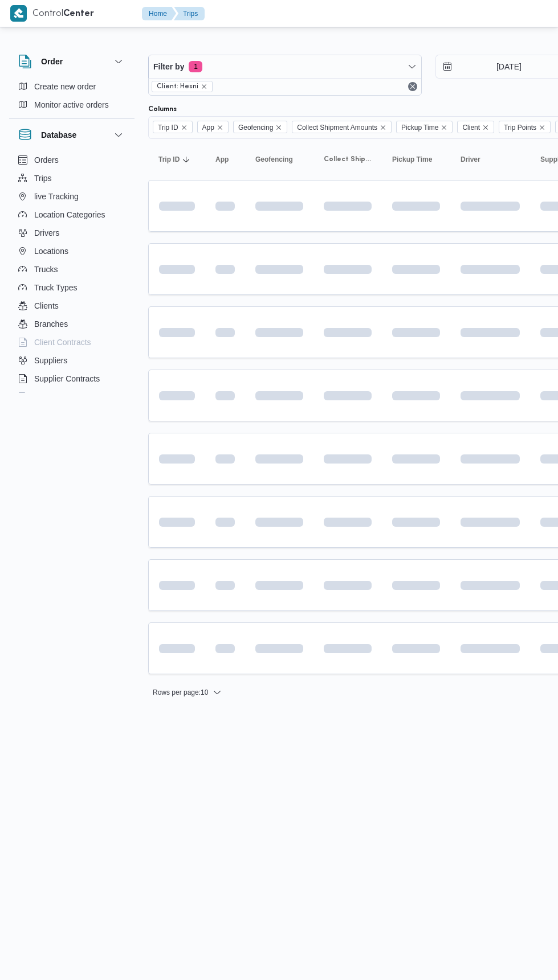  I want to click on button: live Tracking, so click(72, 197).